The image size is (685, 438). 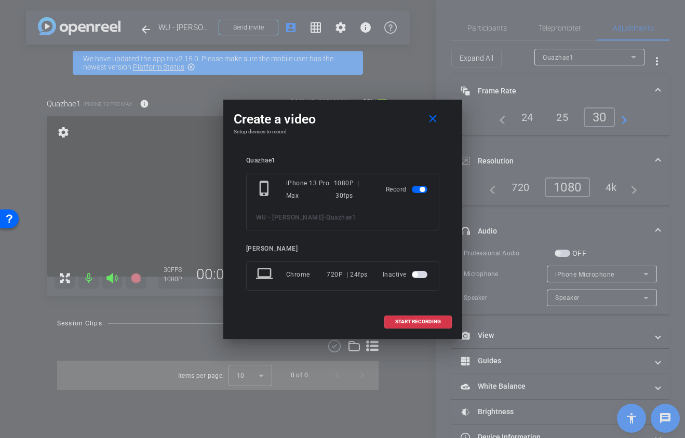 What do you see at coordinates (265, 275) in the screenshot?
I see `mat-icon: laptop` at bounding box center [265, 275].